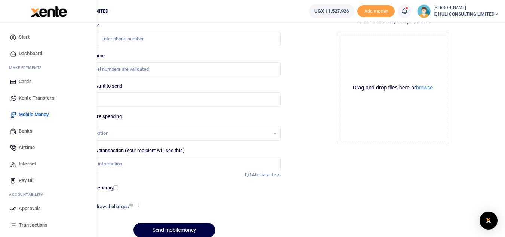 This screenshot has width=505, height=237. Describe the element at coordinates (48, 37) in the screenshot. I see `a: Start` at that location.